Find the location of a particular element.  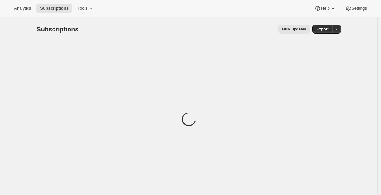

span: Tools is located at coordinates (82, 8).